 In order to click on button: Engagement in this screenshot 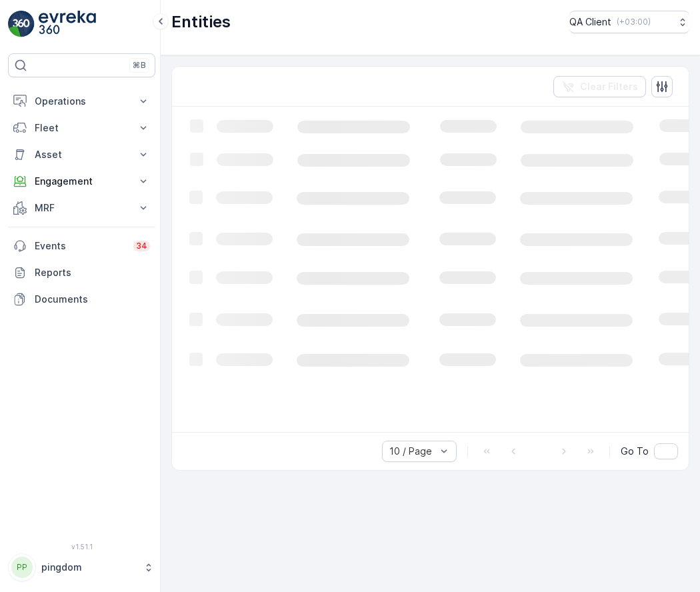, I will do `click(81, 181)`.